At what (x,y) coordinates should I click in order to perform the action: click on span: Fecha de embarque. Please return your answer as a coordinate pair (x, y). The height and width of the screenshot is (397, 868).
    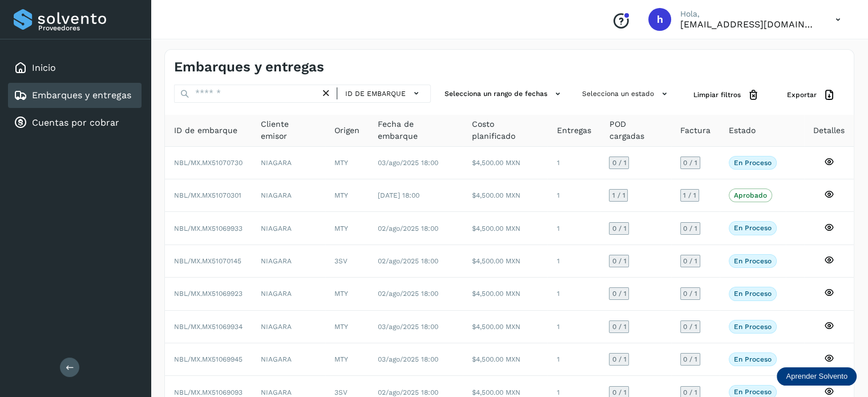
    Looking at the image, I should click on (415, 130).